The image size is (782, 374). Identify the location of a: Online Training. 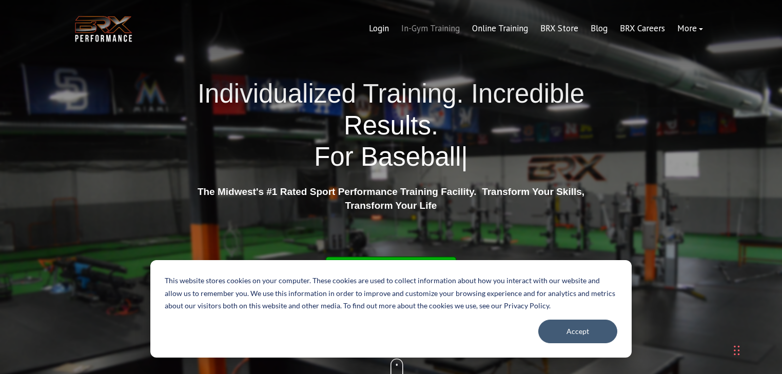
(500, 29).